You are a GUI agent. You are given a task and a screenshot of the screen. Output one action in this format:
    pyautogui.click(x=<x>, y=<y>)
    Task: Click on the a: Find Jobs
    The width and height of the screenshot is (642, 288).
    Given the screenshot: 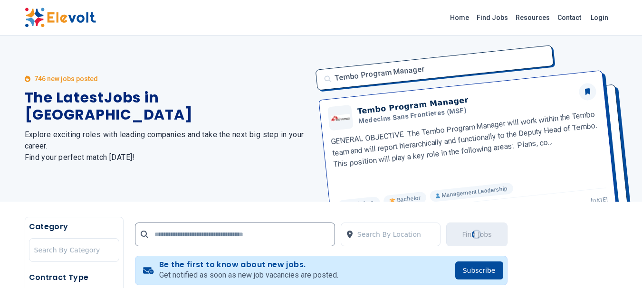 What is the action you would take?
    pyautogui.click(x=492, y=18)
    